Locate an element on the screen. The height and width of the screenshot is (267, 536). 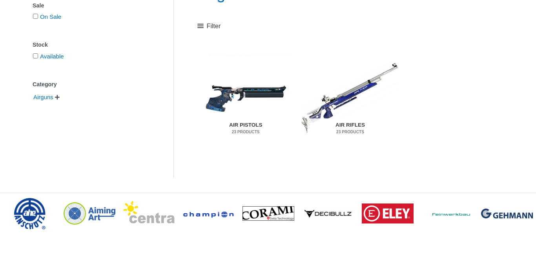
img: Air Rifles is located at coordinates (350, 98).